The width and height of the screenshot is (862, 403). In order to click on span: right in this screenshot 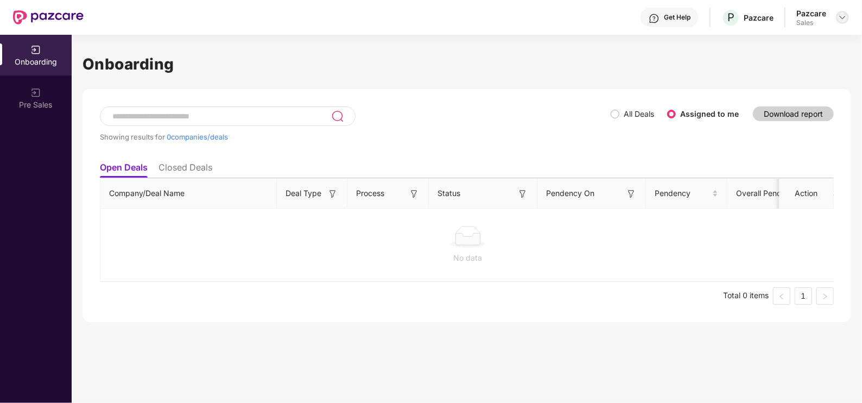, I will do `click(825, 296)`.